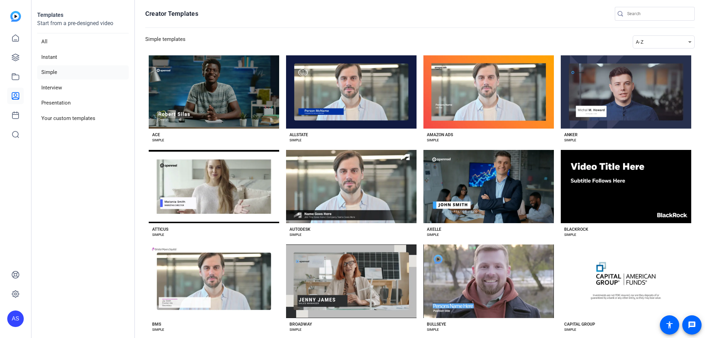 The height and width of the screenshot is (338, 705). What do you see at coordinates (157, 325) in the screenshot?
I see `div: BMS` at bounding box center [157, 325].